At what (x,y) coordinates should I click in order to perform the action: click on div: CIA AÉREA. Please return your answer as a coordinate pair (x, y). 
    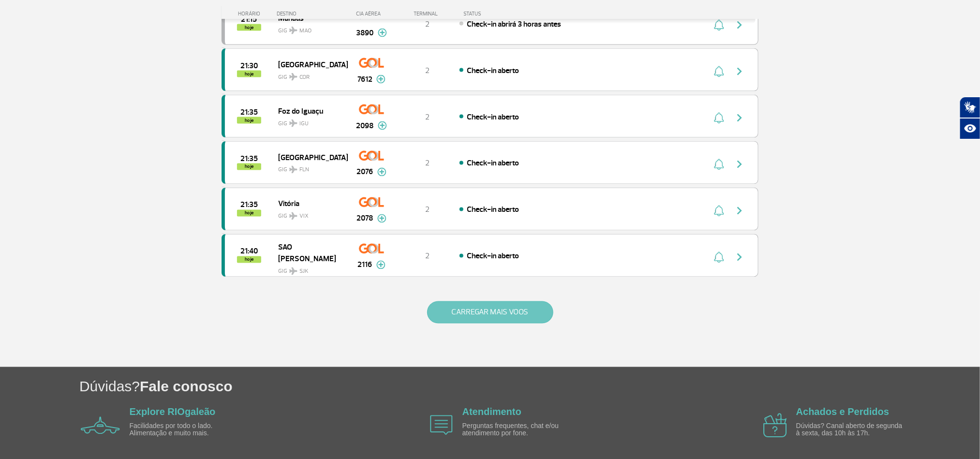
    Looking at the image, I should click on (371, 14).